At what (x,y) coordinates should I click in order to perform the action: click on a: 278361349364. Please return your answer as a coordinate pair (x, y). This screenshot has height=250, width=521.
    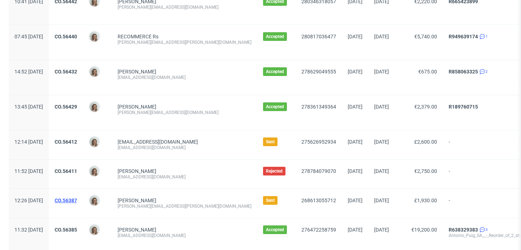
    Looking at the image, I should click on (319, 107).